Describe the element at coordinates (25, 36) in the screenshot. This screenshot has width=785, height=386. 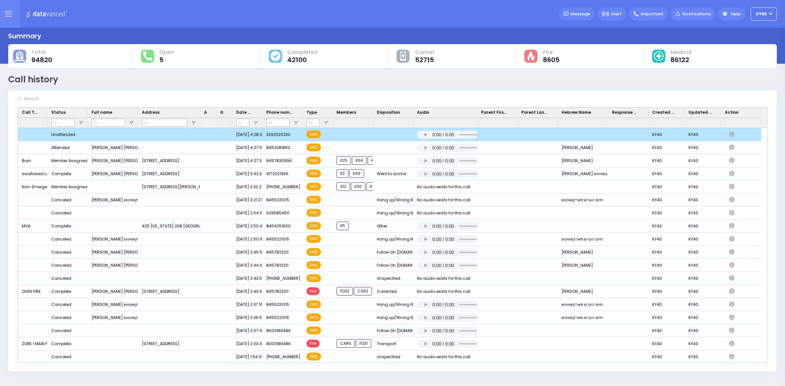
I see `div: Summary` at that location.